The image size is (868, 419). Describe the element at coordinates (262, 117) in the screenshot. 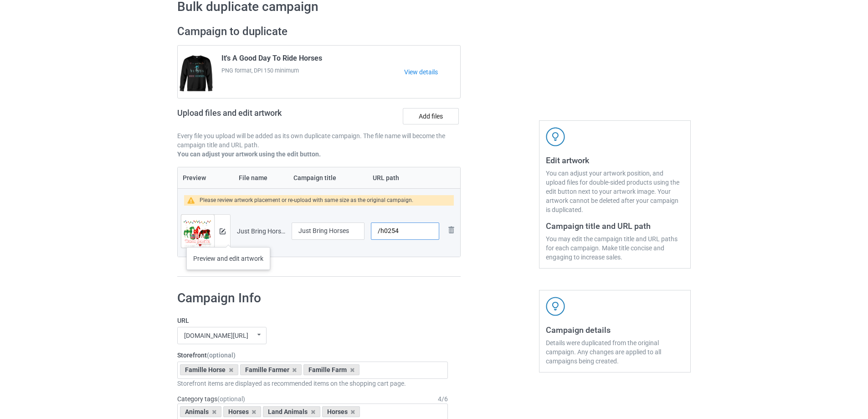

I see `h2: Upload files and edit artwork` at that location.